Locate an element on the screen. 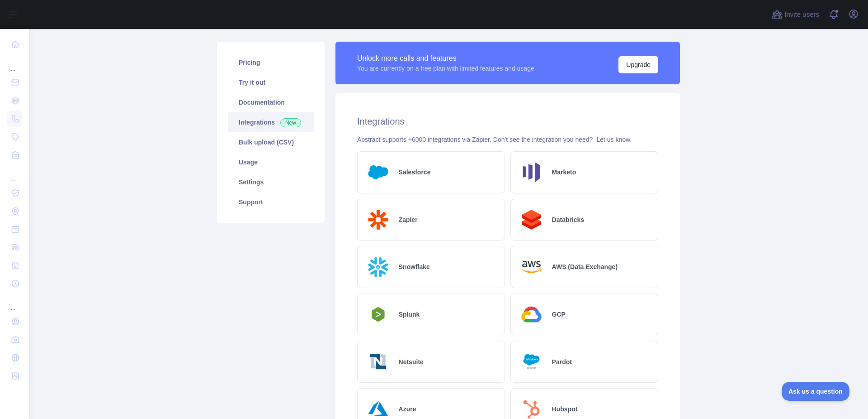 This screenshot has height=419, width=868. div: You are currently on a free plan with limited features and usage is located at coordinates (446, 68).